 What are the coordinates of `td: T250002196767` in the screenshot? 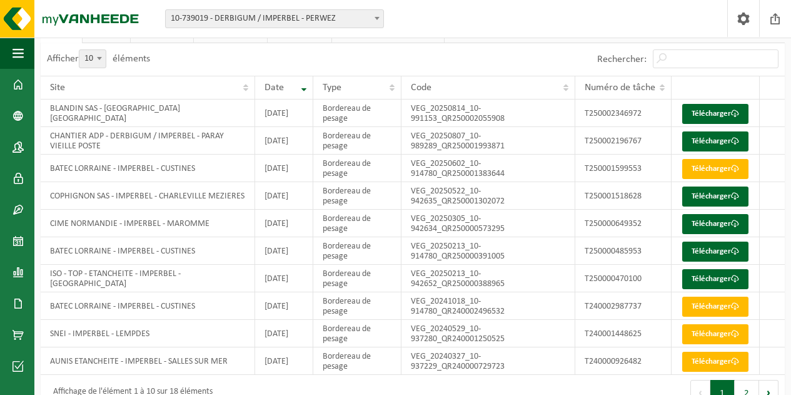 It's located at (624, 141).